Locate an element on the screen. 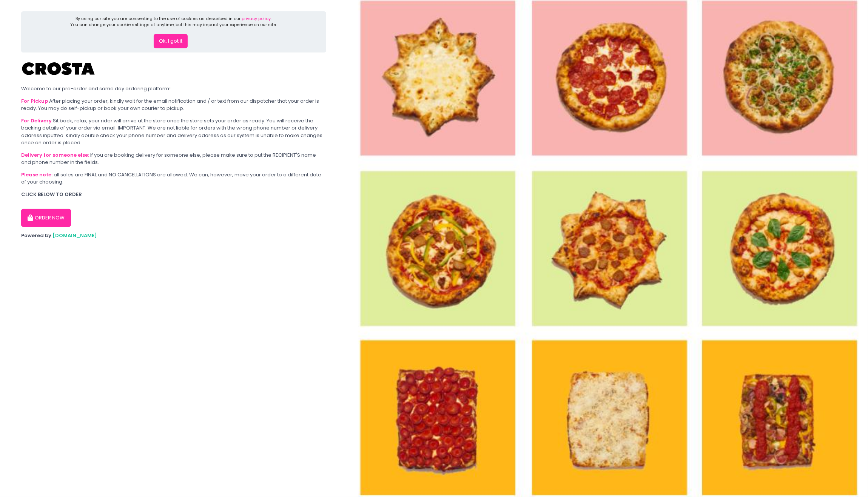  b: For Pickup is located at coordinates (34, 101).